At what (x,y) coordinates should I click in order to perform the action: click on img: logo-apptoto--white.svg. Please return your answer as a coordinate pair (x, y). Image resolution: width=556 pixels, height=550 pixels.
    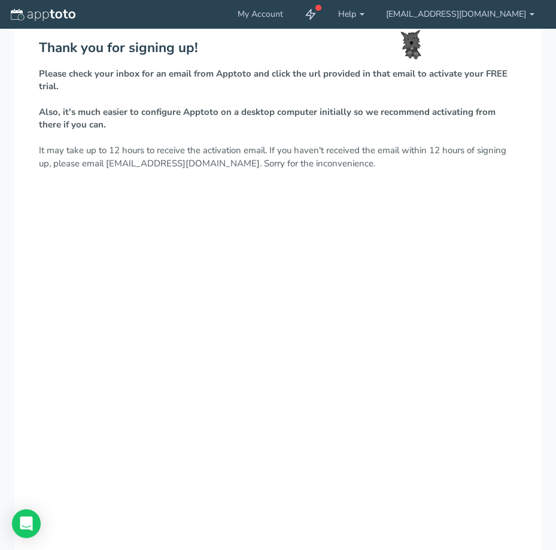
    Looking at the image, I should click on (43, 15).